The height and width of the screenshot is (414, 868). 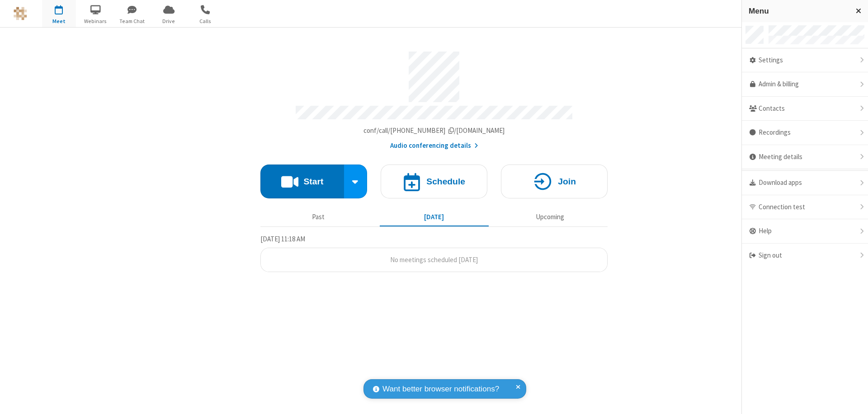 What do you see at coordinates (804, 183) in the screenshot?
I see `div: Download apps` at bounding box center [804, 183].